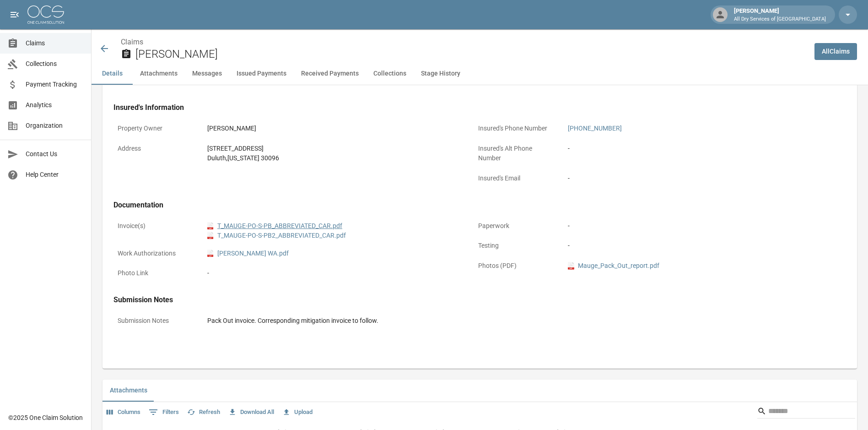 This screenshot has width=868, height=430. What do you see at coordinates (515, 245) in the screenshot?
I see `p: Testing` at bounding box center [515, 245].